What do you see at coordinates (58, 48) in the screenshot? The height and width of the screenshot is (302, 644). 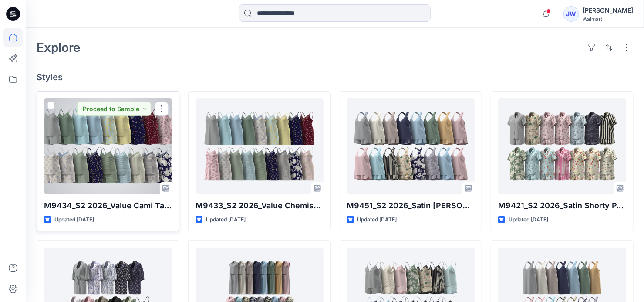 I see `h2: Explore` at bounding box center [58, 48].